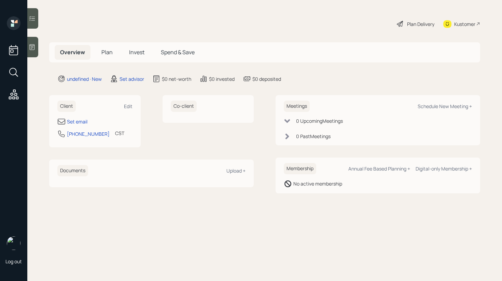 The width and height of the screenshot is (502, 281). I want to click on div: Plan Delivery, so click(421, 24).